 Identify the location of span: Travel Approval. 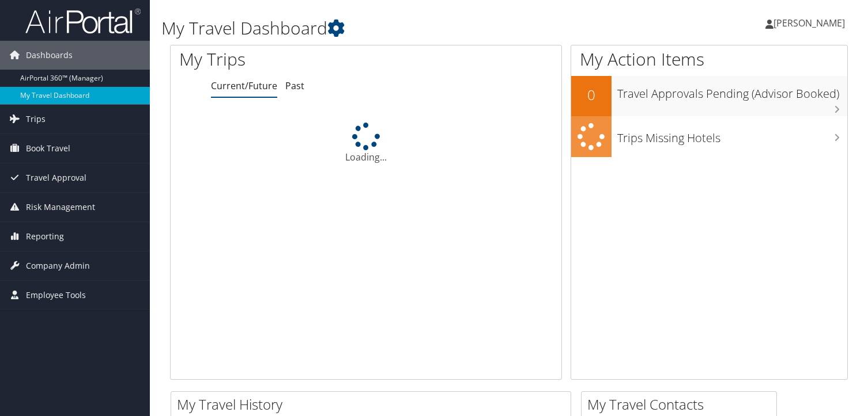
(56, 178).